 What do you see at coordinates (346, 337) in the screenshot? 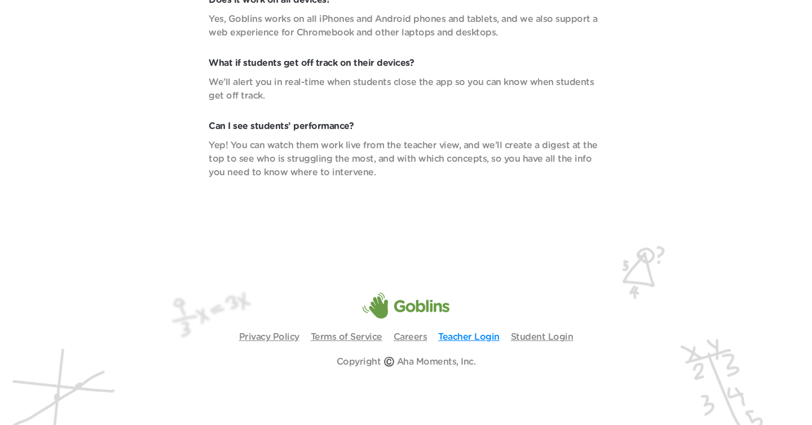
I see `a: Terms of Service` at bounding box center [346, 337].